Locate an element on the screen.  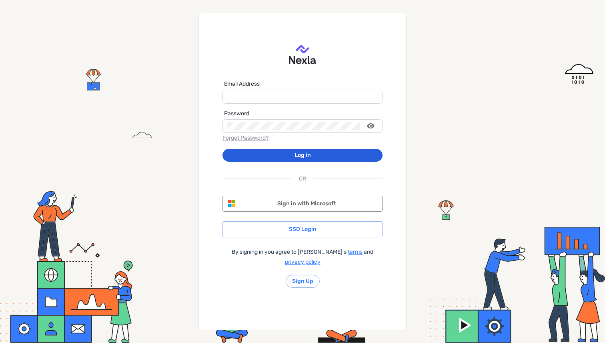
a: Forgot Password? is located at coordinates (245, 138).